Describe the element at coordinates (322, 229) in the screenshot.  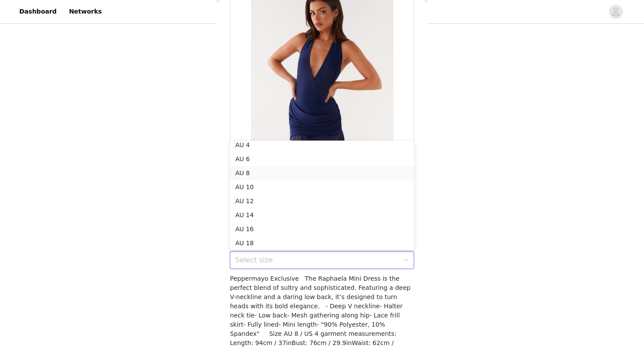
I see `li: AU 16` at that location.